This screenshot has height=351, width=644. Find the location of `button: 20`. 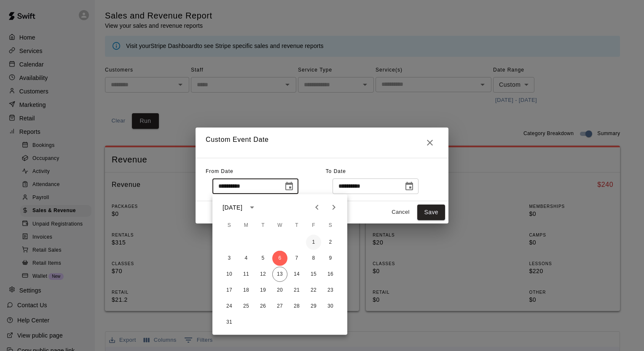

button: 20 is located at coordinates (280, 290).